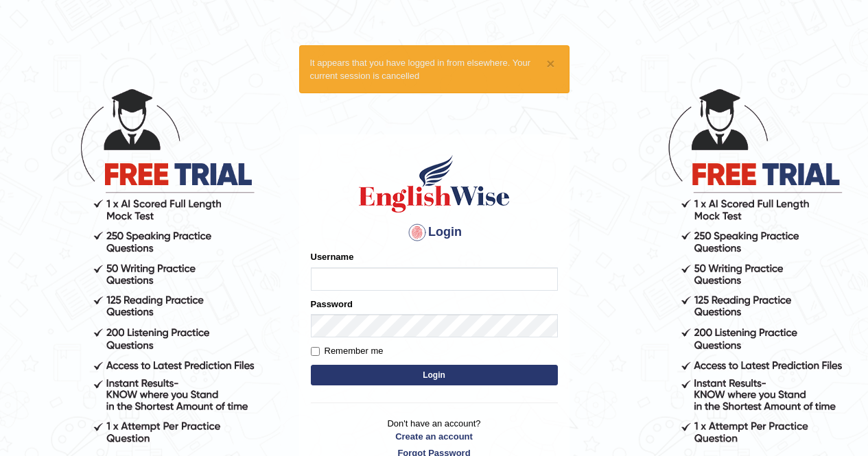  What do you see at coordinates (332, 257) in the screenshot?
I see `label: Username` at bounding box center [332, 257].